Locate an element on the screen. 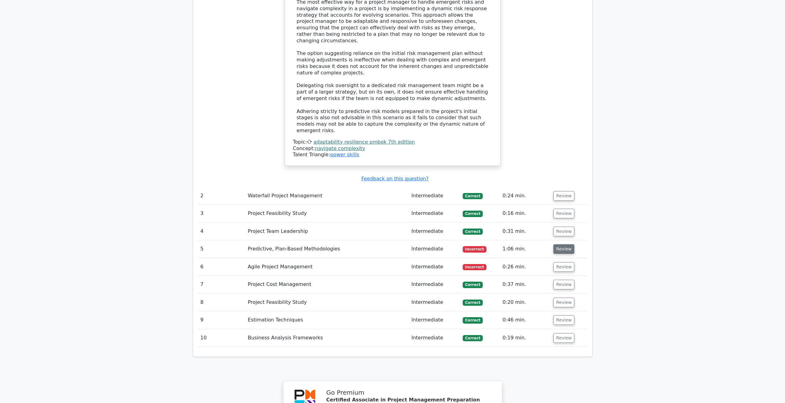 The height and width of the screenshot is (403, 785). td: Agile Project Management is located at coordinates (327, 267).